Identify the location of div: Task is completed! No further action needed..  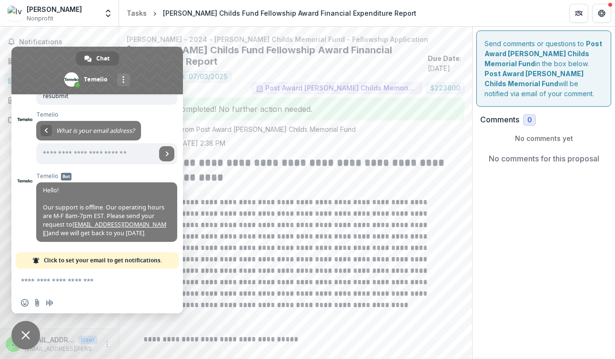
(295, 109).